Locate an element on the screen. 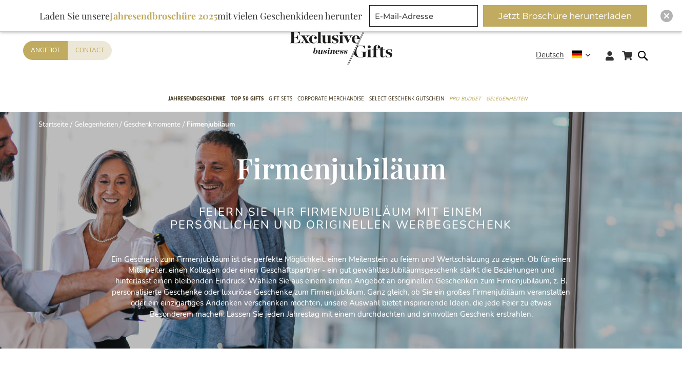 This screenshot has width=682, height=368. form: marketing offers and promotions is located at coordinates (425, 17).